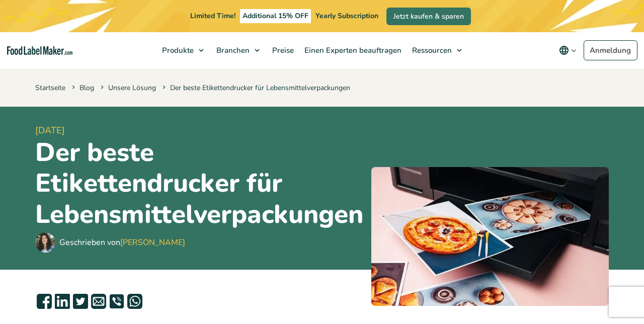  What do you see at coordinates (282, 51) in the screenshot?
I see `span: Preise` at bounding box center [282, 51].